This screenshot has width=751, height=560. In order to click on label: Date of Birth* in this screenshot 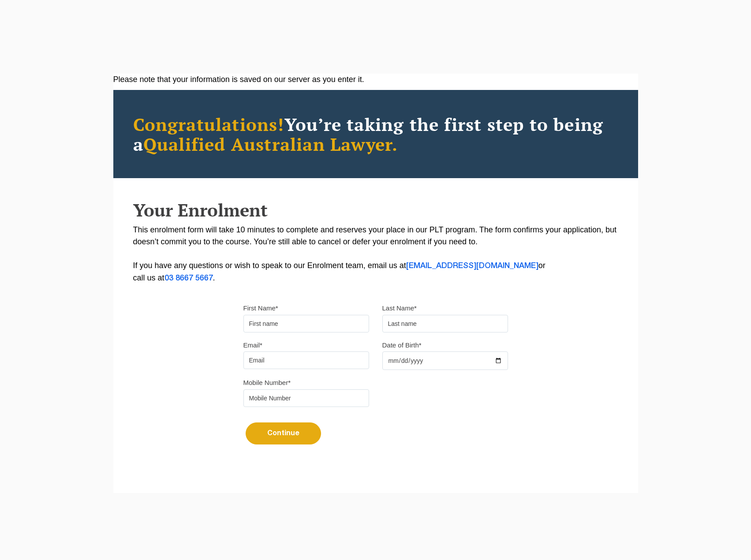, I will do `click(402, 345)`.